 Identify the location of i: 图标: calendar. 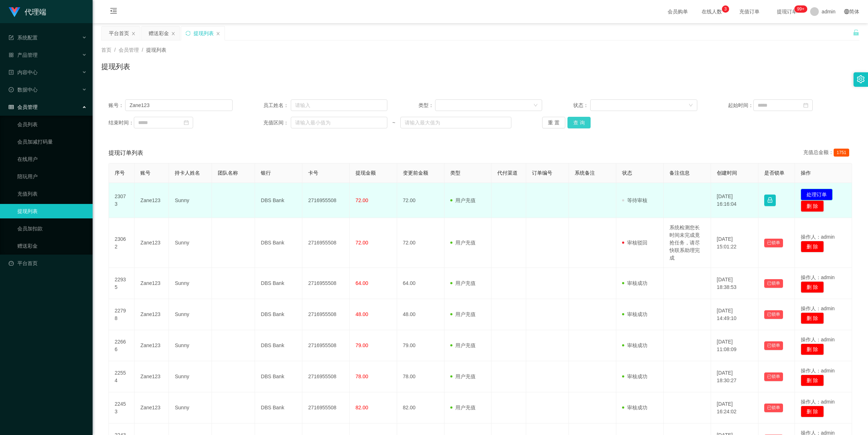
(806, 105).